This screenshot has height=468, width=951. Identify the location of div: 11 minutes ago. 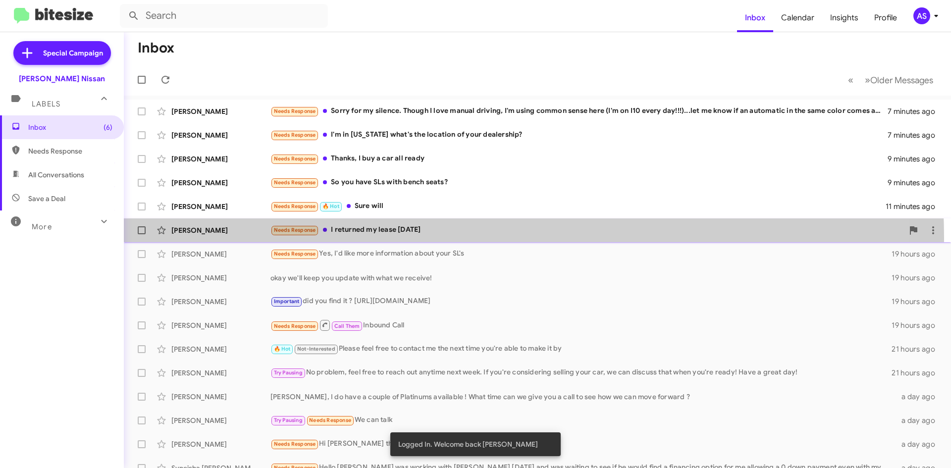
(914, 207).